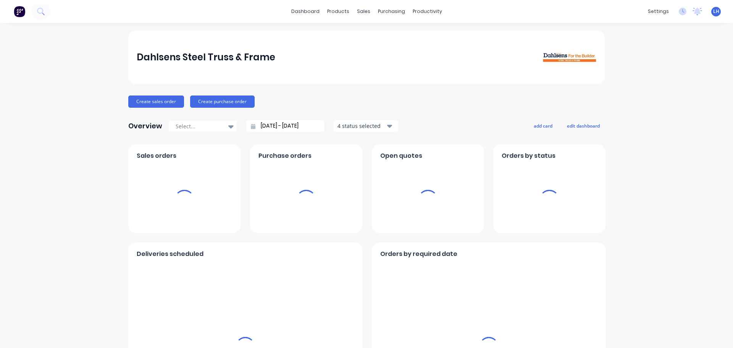 The width and height of the screenshot is (733, 348). Describe the element at coordinates (362, 126) in the screenshot. I see `div: 4 status selected` at that location.